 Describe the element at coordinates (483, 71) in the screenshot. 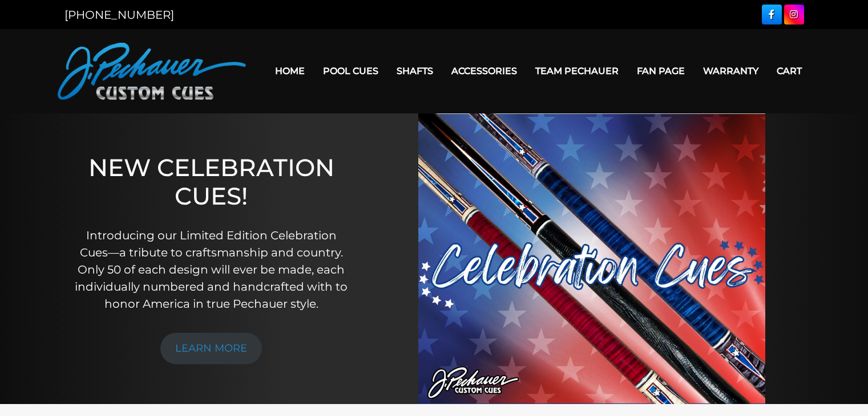

I see `a: Accessories` at that location.